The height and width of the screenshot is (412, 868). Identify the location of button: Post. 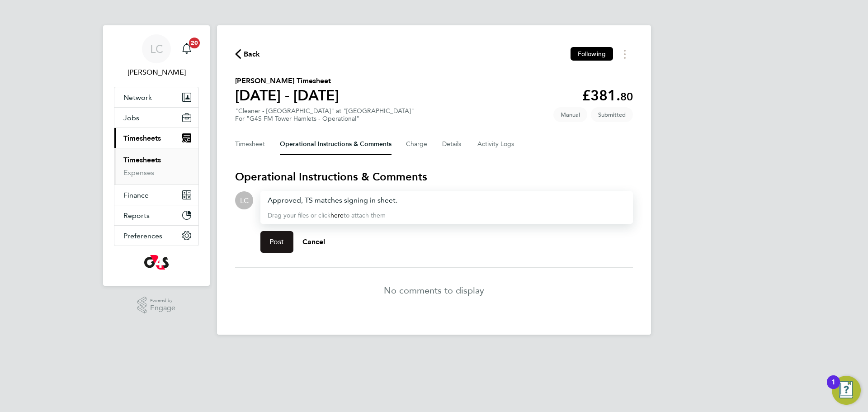
(277, 242).